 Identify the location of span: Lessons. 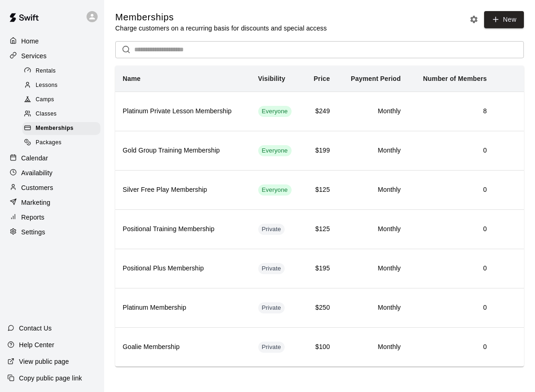
(47, 86).